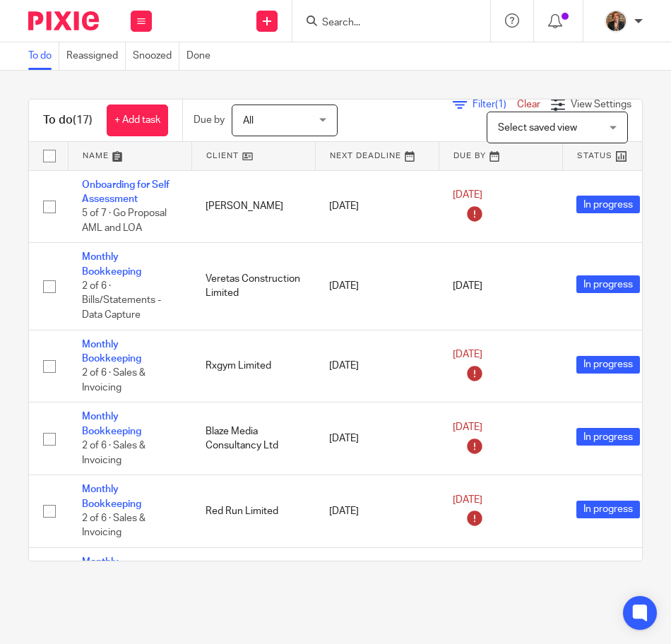 The height and width of the screenshot is (644, 671). What do you see at coordinates (64, 21) in the screenshot?
I see `img: Pixie` at bounding box center [64, 21].